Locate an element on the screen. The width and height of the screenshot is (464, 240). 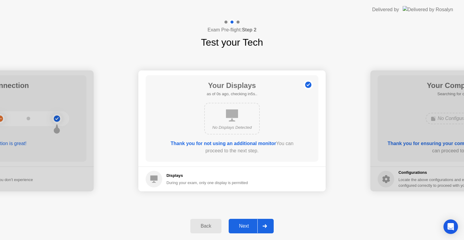
b: Thank you for not using an additional monitor is located at coordinates (223, 143).